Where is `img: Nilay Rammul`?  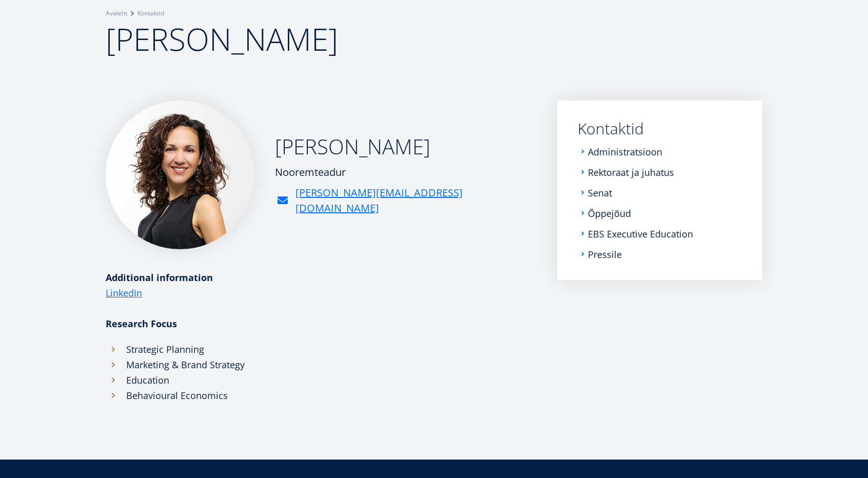
img: Nilay Rammul is located at coordinates (180, 175).